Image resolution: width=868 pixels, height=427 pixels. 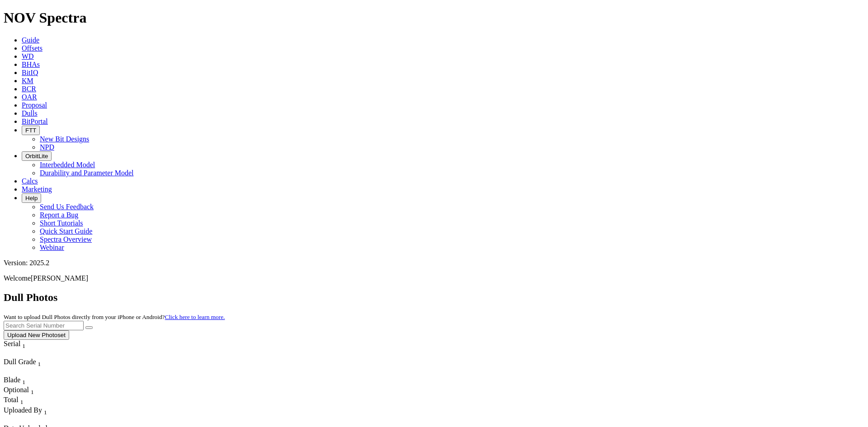 I want to click on span: Help, so click(x=32, y=198).